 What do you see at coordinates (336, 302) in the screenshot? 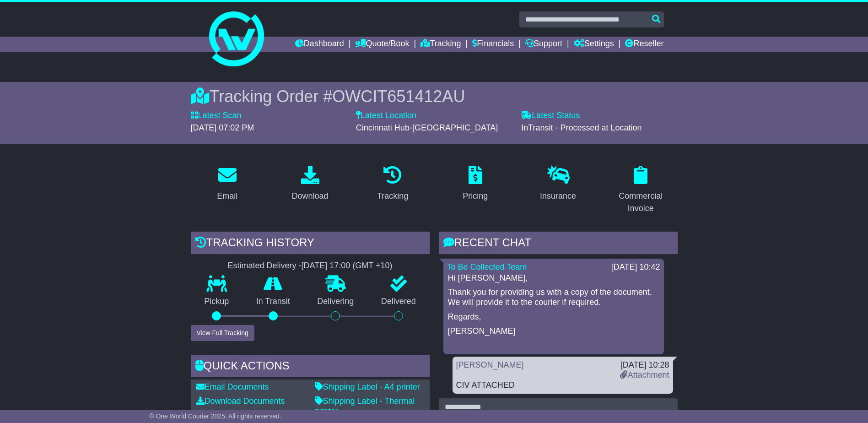
I see `p: Delivering` at bounding box center [336, 302].